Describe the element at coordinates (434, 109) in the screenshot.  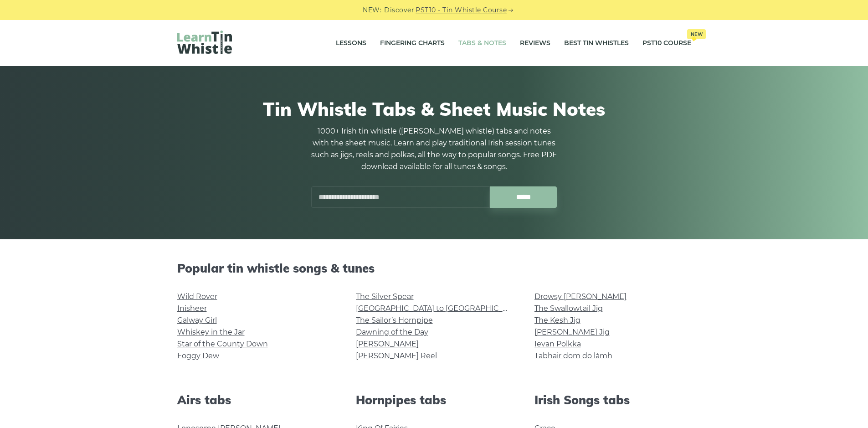
I see `h1: Tin Whistle Tabs & Sheet Music Notes` at that location.